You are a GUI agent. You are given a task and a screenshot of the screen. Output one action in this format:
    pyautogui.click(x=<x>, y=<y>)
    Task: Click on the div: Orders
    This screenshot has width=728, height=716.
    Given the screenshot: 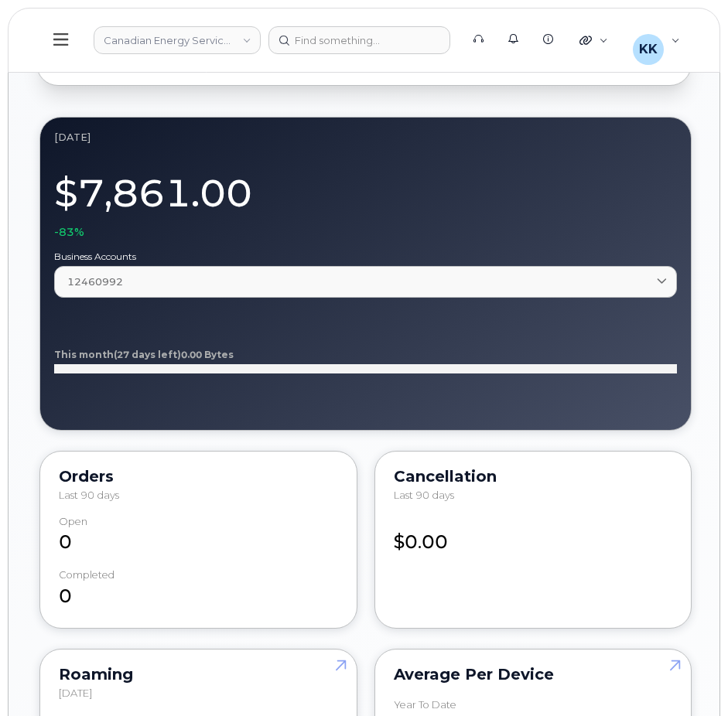 What is the action you would take?
    pyautogui.click(x=198, y=477)
    